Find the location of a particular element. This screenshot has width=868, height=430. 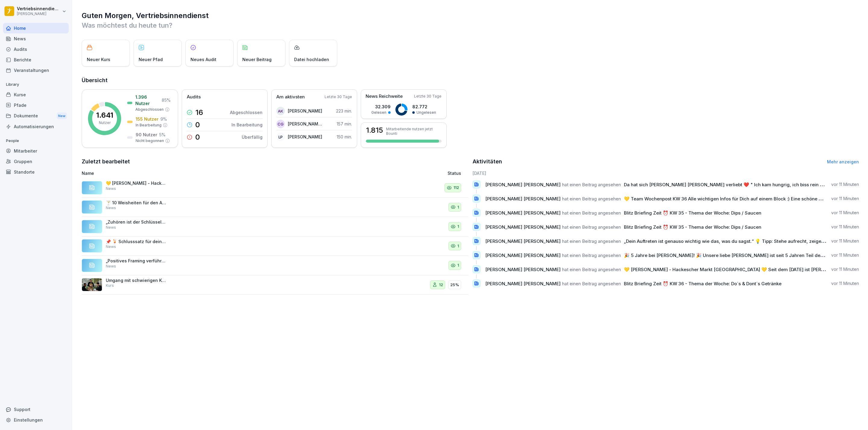

p: Neues Audit is located at coordinates (204, 59).